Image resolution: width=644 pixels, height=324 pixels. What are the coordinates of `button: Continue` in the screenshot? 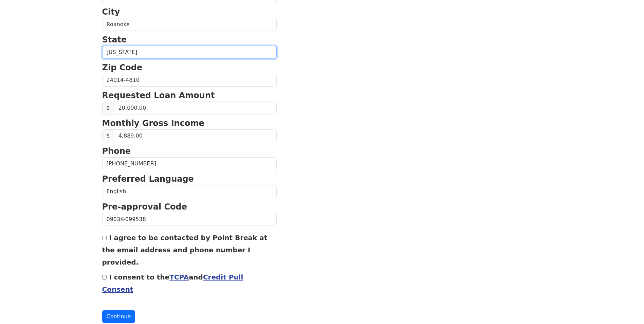 It's located at (119, 317).